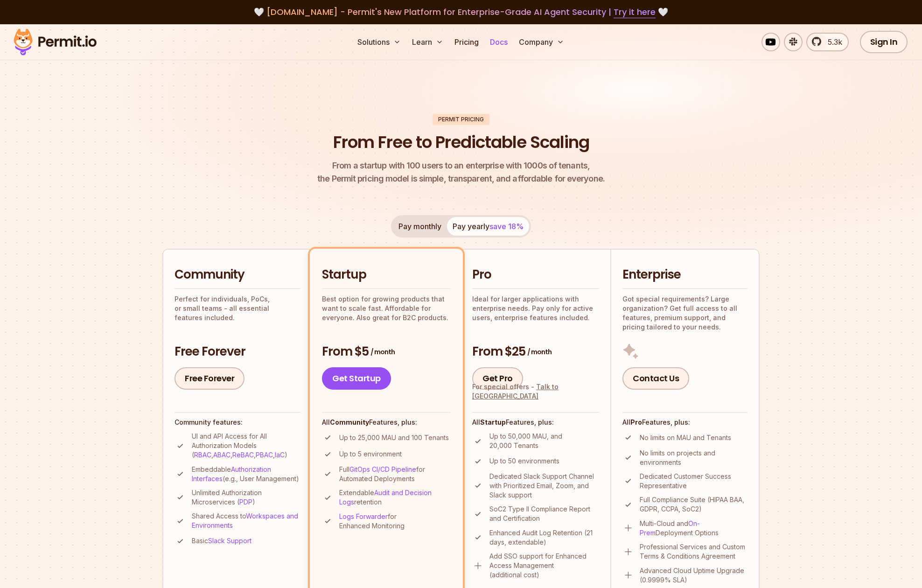  What do you see at coordinates (694, 575) in the screenshot?
I see `p: Advanced Cloud Uptime Upgrade (0.9999% SLA)` at bounding box center [694, 575].